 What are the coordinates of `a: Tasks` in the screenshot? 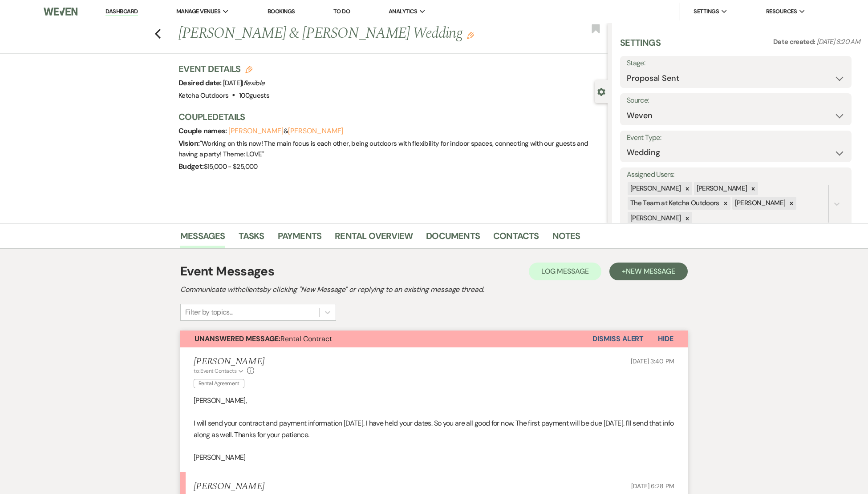 It's located at (251, 239).